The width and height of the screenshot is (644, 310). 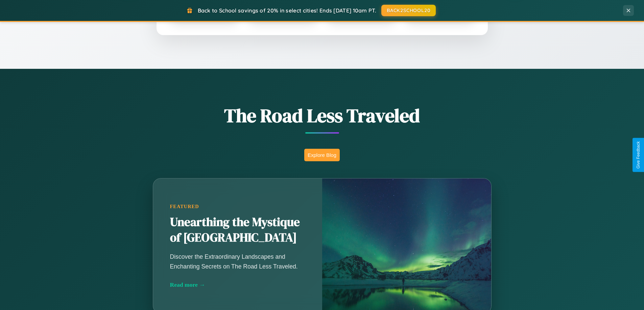 What do you see at coordinates (238, 207) in the screenshot?
I see `div: Featured` at bounding box center [238, 207].